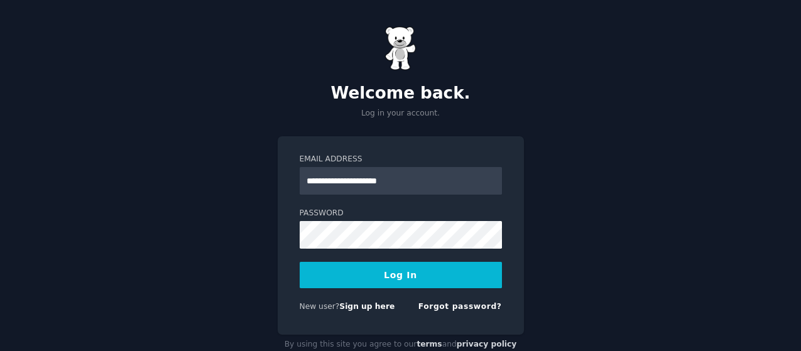 The height and width of the screenshot is (351, 801). Describe the element at coordinates (320, 307) in the screenshot. I see `span: New user?` at that location.